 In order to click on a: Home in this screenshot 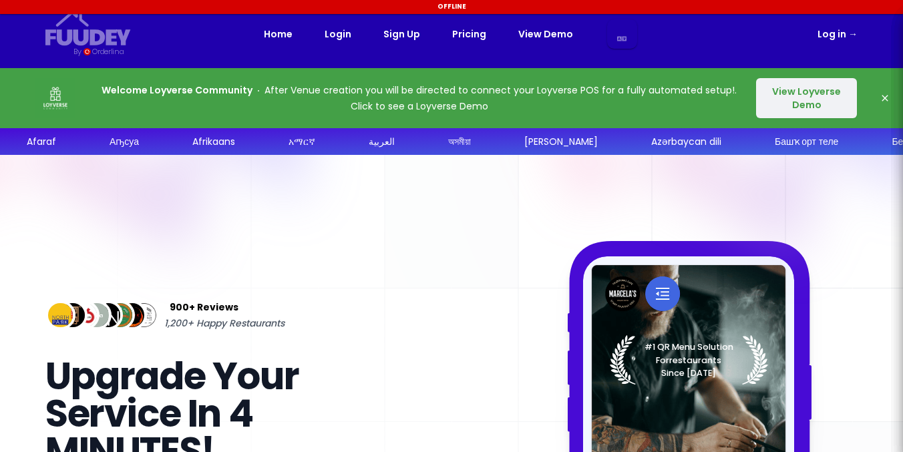, I will do `click(278, 34)`.